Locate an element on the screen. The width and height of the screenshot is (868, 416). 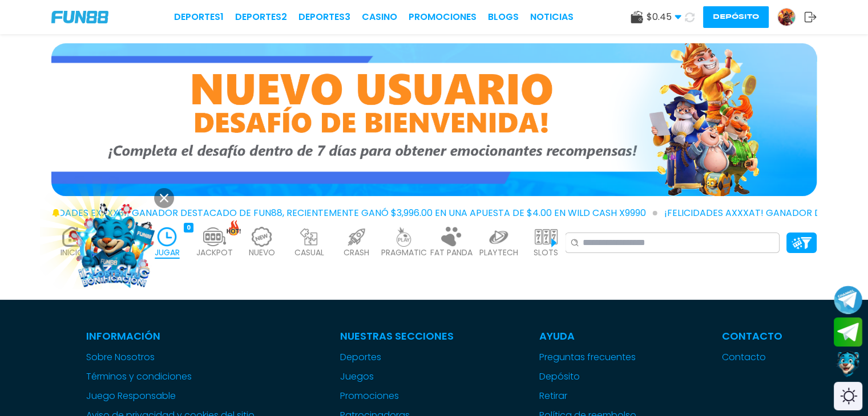
div: 0 is located at coordinates (189, 228).